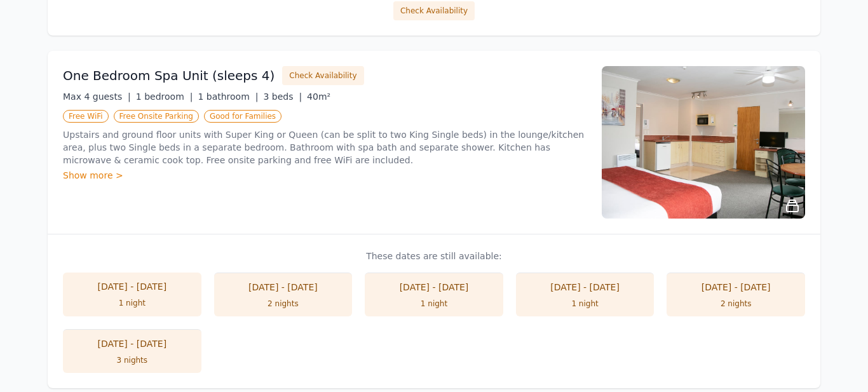 This screenshot has height=392, width=868. Describe the element at coordinates (168, 75) in the screenshot. I see `h3: One Bedroom Spa Unit (sleeps 4)` at that location.